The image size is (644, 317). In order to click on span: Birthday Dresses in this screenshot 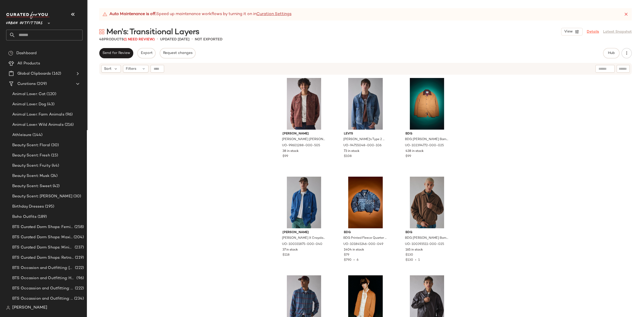, I will do `click(28, 206)`.